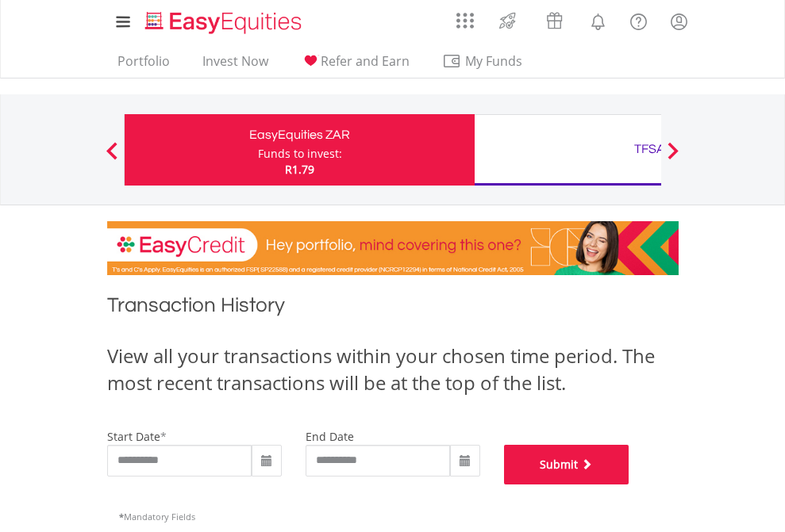 Image resolution: width=785 pixels, height=532 pixels. Describe the element at coordinates (465, 20) in the screenshot. I see `img: grid-menu-icon.svg` at that location.